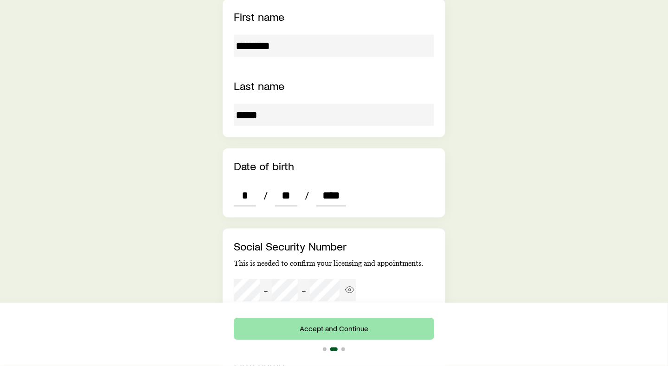  What do you see at coordinates (334, 329) in the screenshot?
I see `button: Accept and Continue` at bounding box center [334, 329].